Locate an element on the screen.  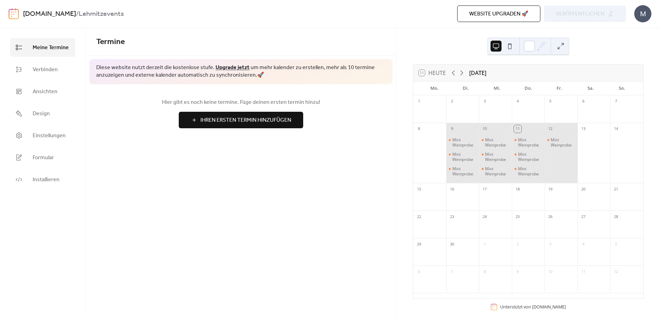
button: Ihren Ersten Termin Hinzufügen is located at coordinates (241, 120).